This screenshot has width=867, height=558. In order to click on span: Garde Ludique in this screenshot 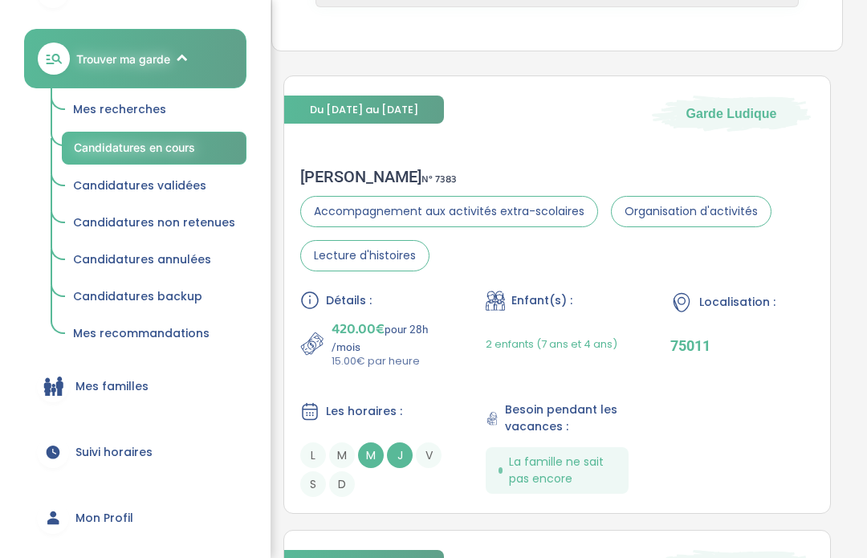, I will do `click(731, 113)`.